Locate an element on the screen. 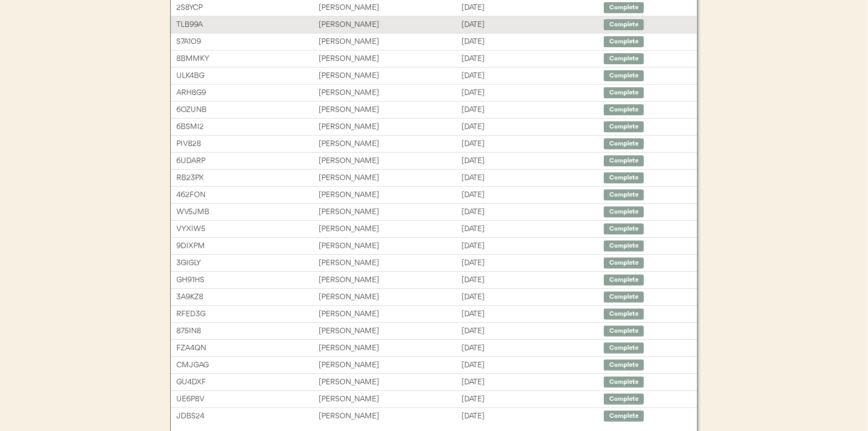  div: JDBS24 is located at coordinates (247, 416).